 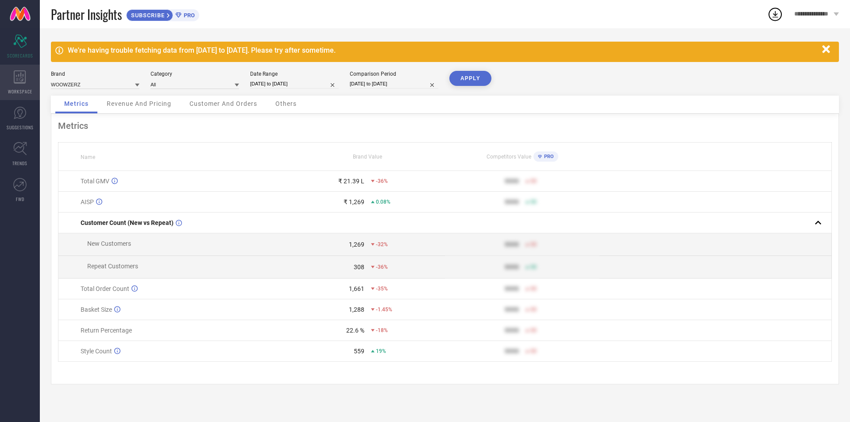 I want to click on span: Brand Value, so click(x=368, y=157).